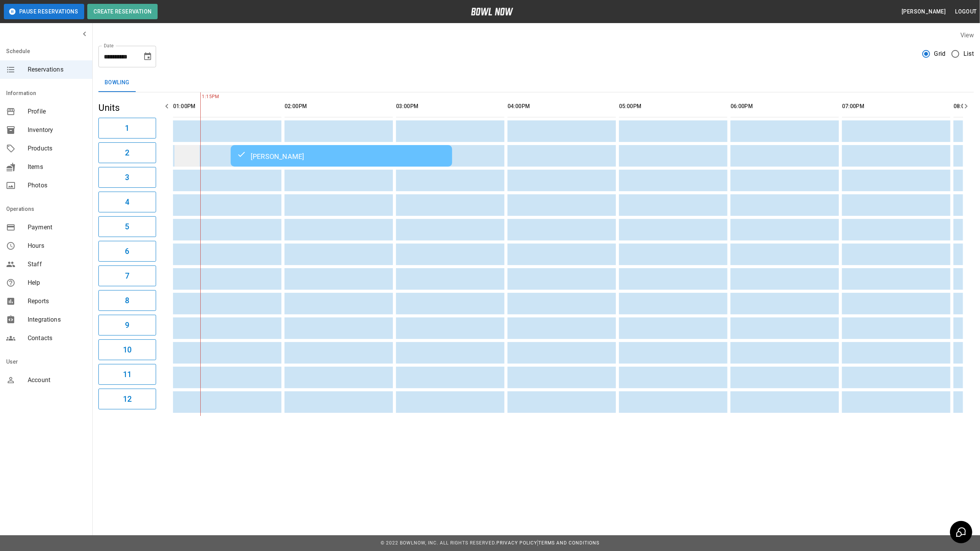 This screenshot has width=980, height=551. What do you see at coordinates (57, 130) in the screenshot?
I see `span: Inventory` at bounding box center [57, 130].